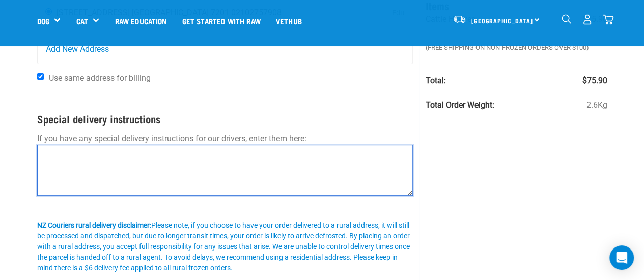  What do you see at coordinates (140, 21) in the screenshot?
I see `a: Raw Education` at bounding box center [140, 21].